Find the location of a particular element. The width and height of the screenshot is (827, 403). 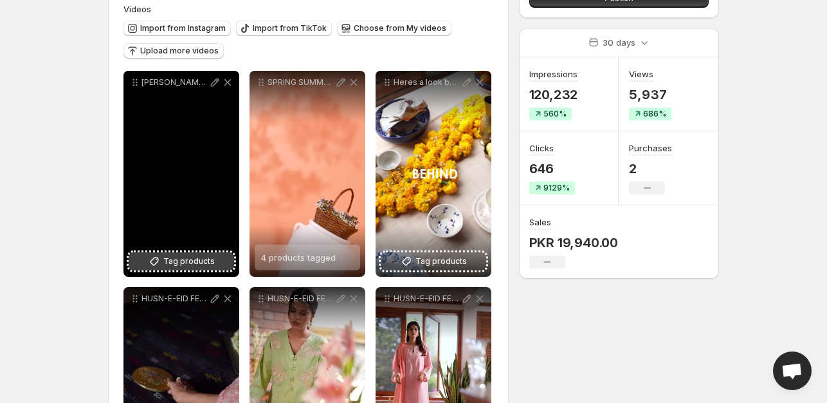

div: SPRING SUMMER UNSTITCHED - VOL2 Spring-summer dressing just got a whole lot dreamier Introducing ... is located at coordinates (307, 174).